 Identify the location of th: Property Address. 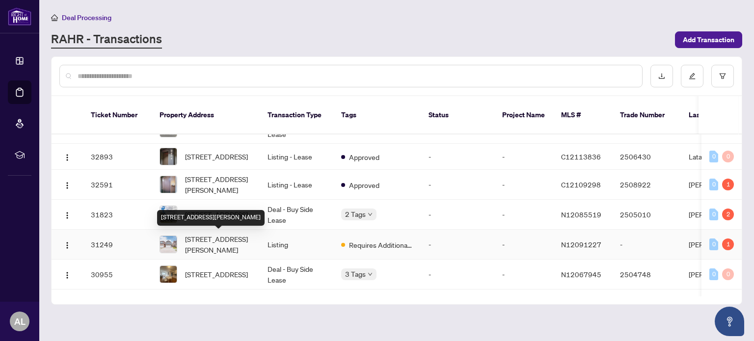
(206, 115).